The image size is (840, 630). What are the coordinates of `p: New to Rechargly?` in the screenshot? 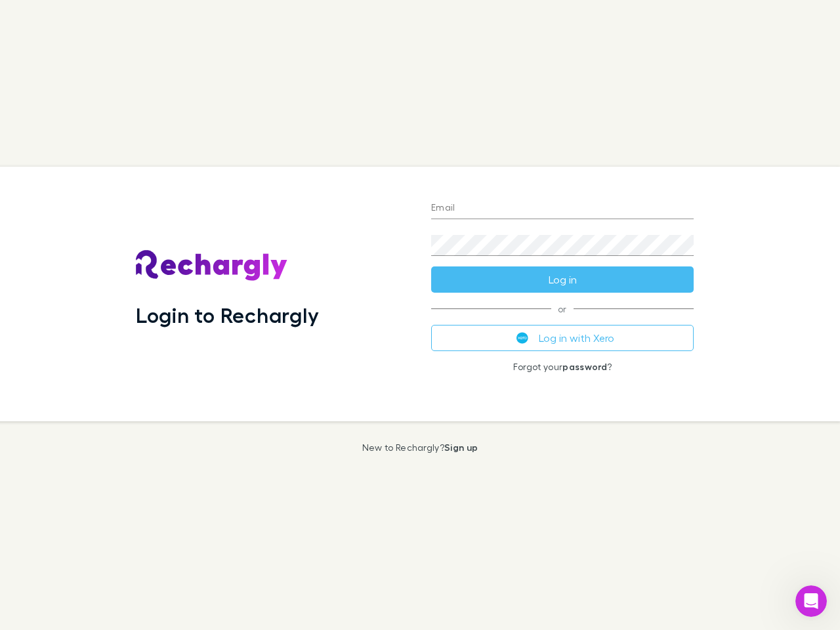 It's located at (420, 447).